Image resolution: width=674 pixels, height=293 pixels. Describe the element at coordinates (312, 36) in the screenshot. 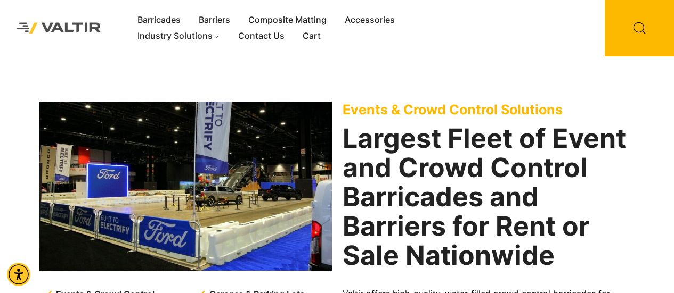

I see `a: Cart` at that location.